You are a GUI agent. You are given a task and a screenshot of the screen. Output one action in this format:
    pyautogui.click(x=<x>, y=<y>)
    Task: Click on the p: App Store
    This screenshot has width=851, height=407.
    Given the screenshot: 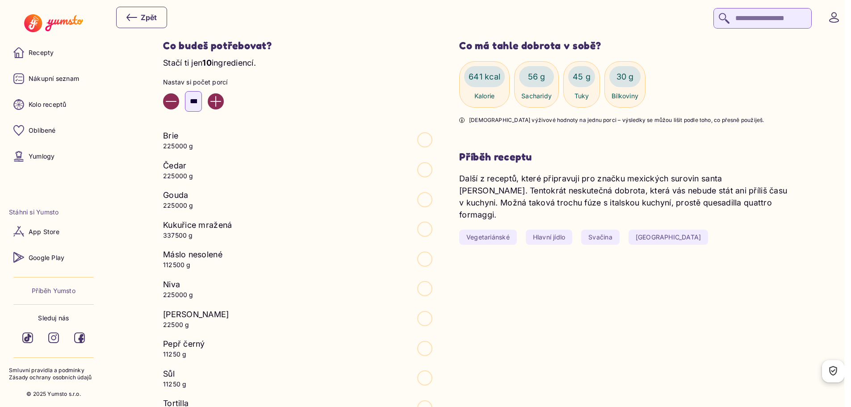 What is the action you would take?
    pyautogui.click(x=44, y=232)
    